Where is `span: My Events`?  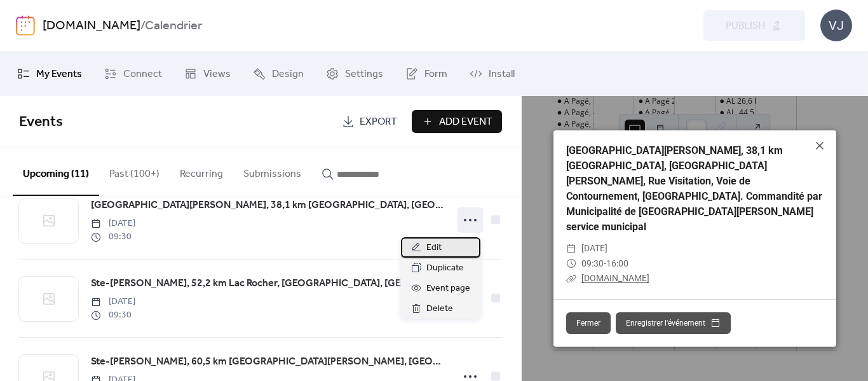 span: My Events is located at coordinates (59, 74).